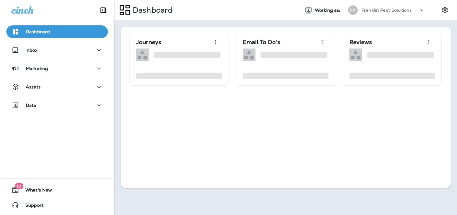 The image size is (457, 215). I want to click on button: Support, so click(57, 205).